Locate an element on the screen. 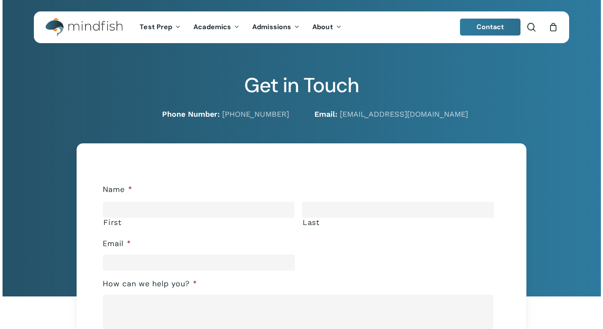 The width and height of the screenshot is (603, 329). strong: Phone Number: is located at coordinates (191, 114).